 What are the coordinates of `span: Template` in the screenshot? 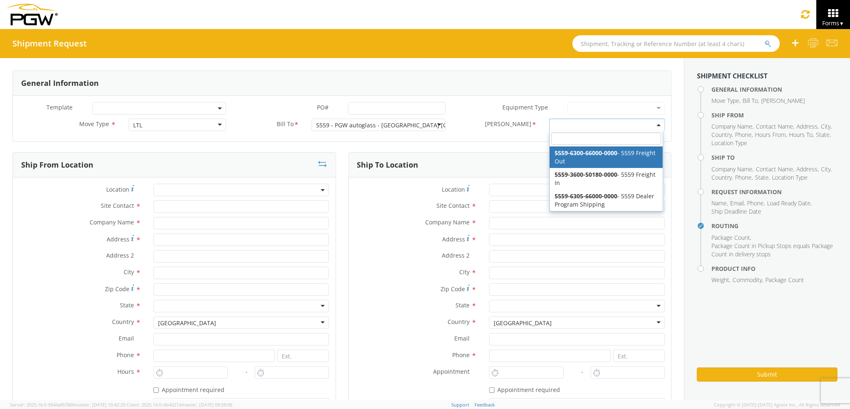 It's located at (59, 107).